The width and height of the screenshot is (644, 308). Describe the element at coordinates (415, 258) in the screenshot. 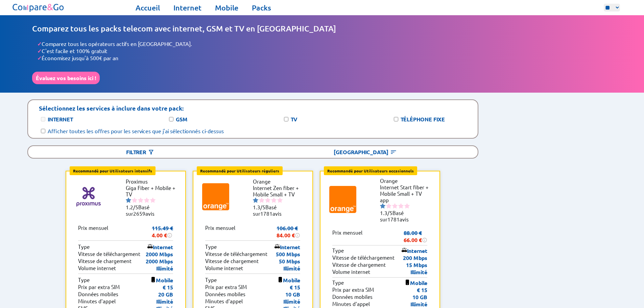

I see `p: 200 Mbps` at that location.